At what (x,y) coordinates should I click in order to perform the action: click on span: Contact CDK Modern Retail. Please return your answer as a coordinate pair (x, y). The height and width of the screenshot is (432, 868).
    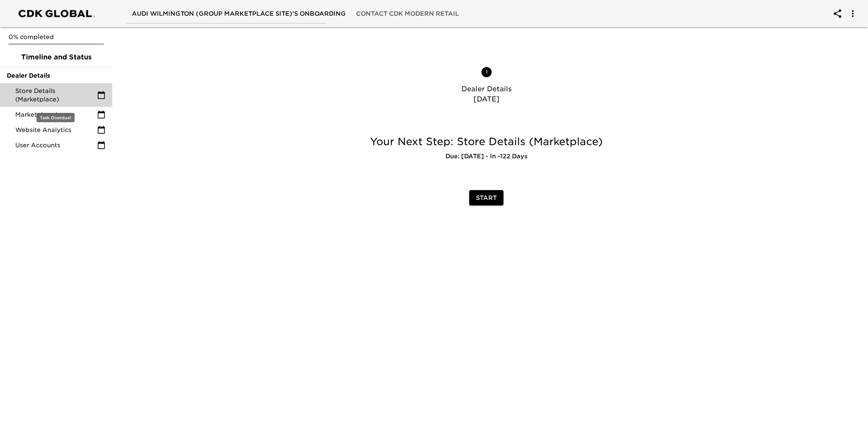
    Looking at the image, I should click on (407, 14).